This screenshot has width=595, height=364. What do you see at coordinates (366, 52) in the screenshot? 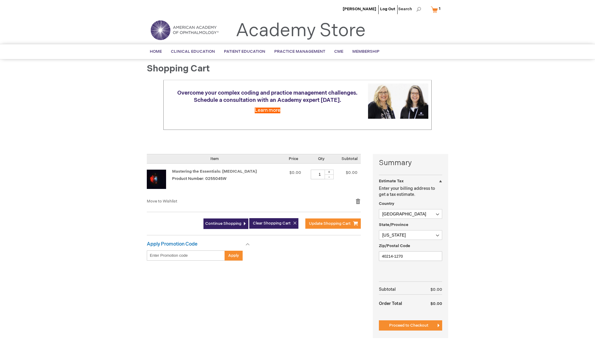
I see `span: Membership` at bounding box center [366, 52].